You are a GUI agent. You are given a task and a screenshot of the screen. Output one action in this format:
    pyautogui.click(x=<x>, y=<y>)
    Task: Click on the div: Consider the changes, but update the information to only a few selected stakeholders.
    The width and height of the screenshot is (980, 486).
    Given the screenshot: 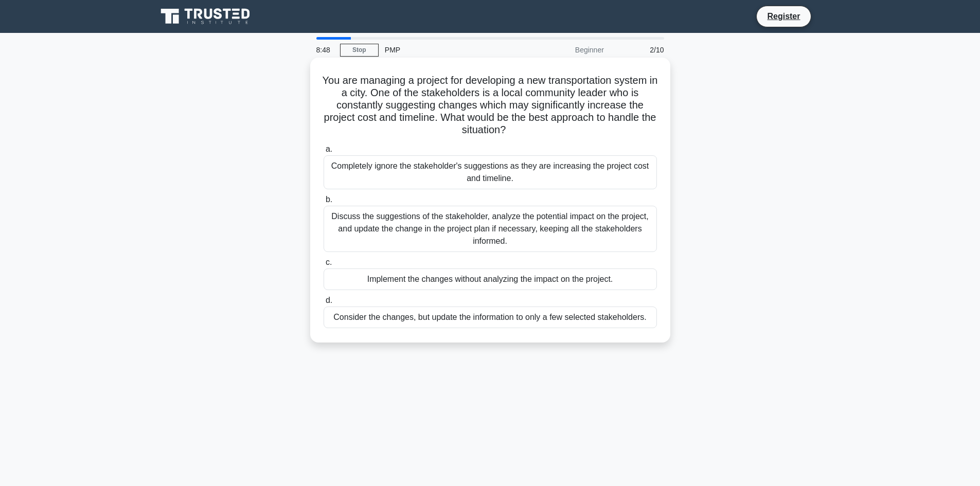 What is the action you would take?
    pyautogui.click(x=490, y=318)
    